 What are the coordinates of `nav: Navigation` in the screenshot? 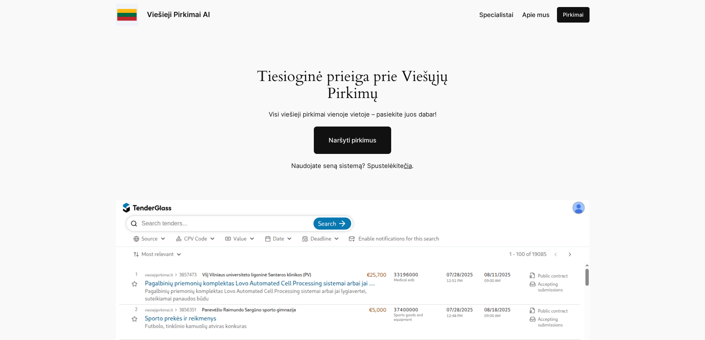 It's located at (514, 15).